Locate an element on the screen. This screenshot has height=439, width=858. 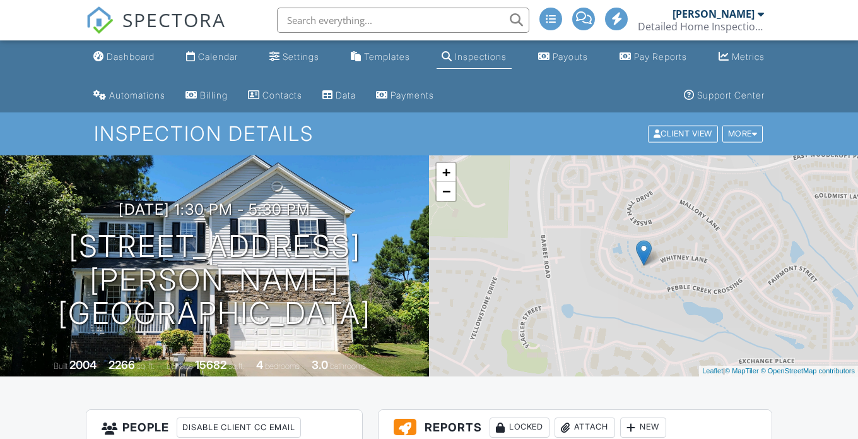
div: Support Center is located at coordinates (731, 95).